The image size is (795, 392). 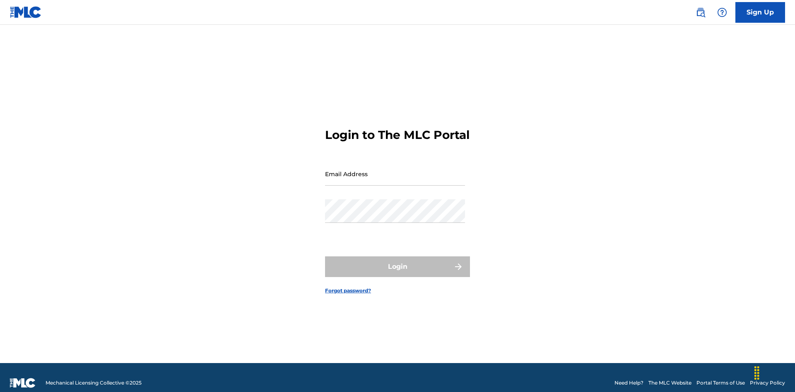 I want to click on img: search, so click(x=700, y=12).